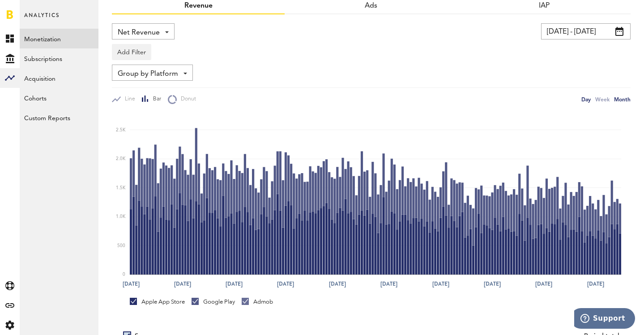 Image resolution: width=644 pixels, height=335 pixels. I want to click on a: Ads, so click(371, 6).